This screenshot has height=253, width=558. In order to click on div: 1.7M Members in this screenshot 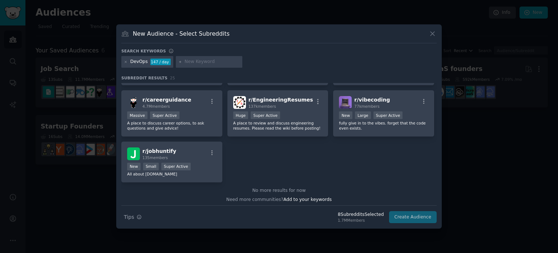, I will do `click(361, 220)`.